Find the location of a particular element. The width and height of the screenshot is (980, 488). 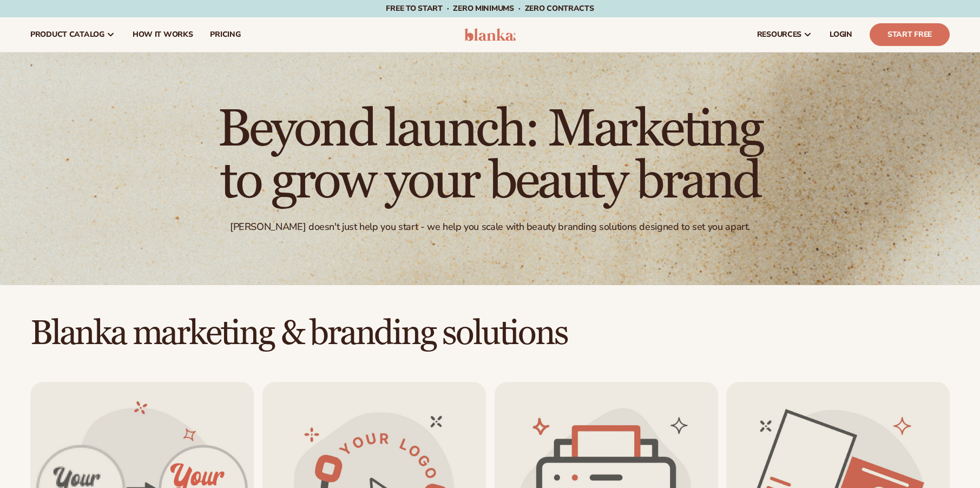

span: Free to start · ZERO minimums · ZERO contracts is located at coordinates (490, 8).